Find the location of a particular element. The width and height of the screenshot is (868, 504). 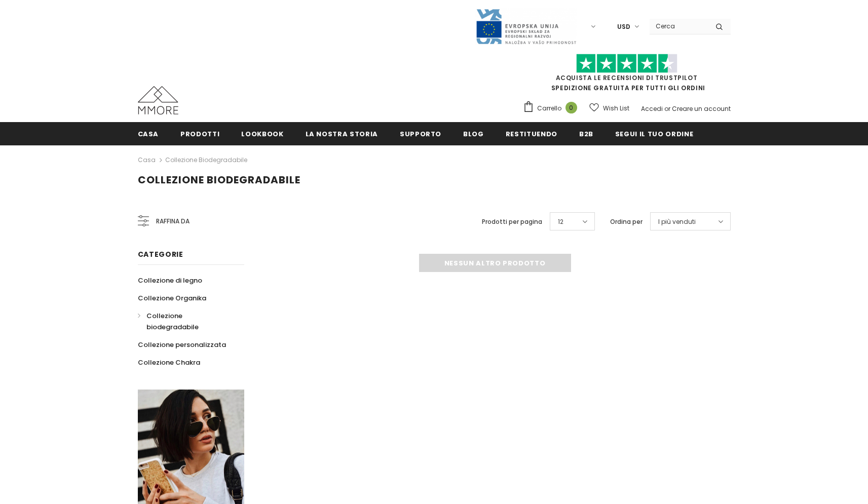

span: Wish List is located at coordinates (616, 108).